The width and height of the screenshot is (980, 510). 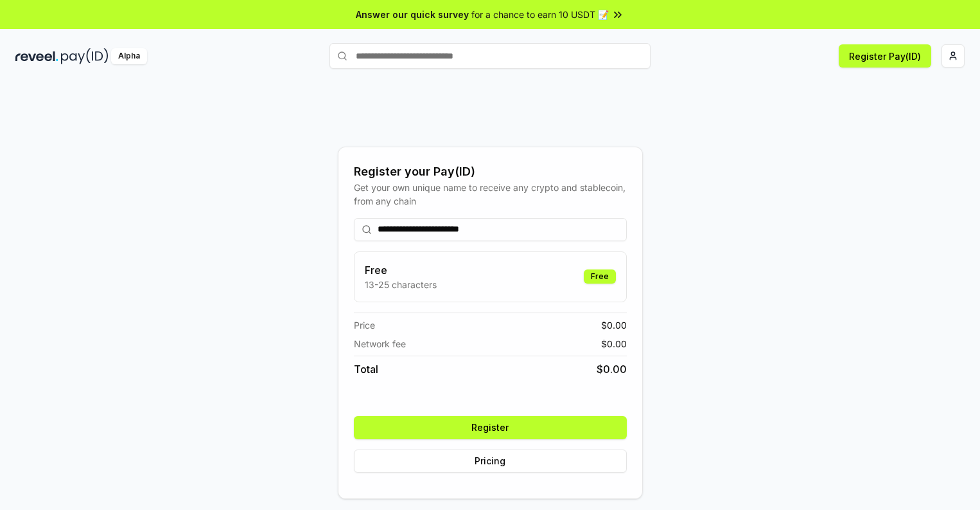 What do you see at coordinates (401, 270) in the screenshot?
I see `h3: Free` at bounding box center [401, 270].